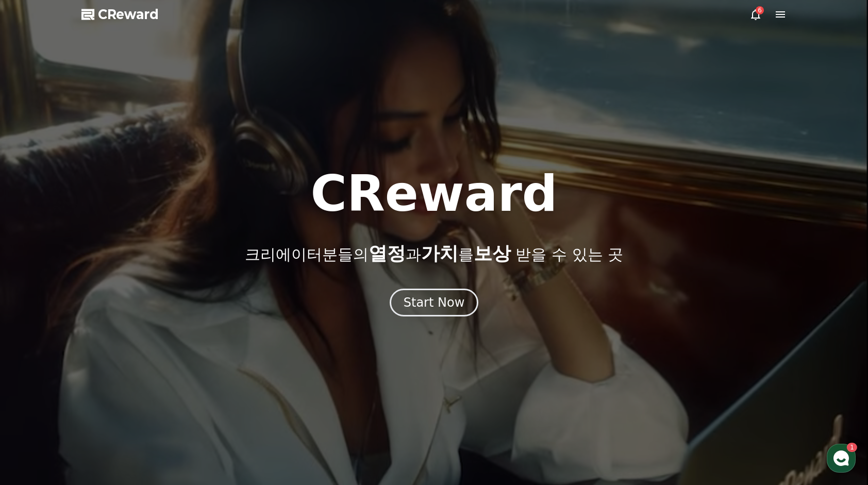  What do you see at coordinates (434, 303) in the screenshot?
I see `div: Start Now` at bounding box center [434, 303].